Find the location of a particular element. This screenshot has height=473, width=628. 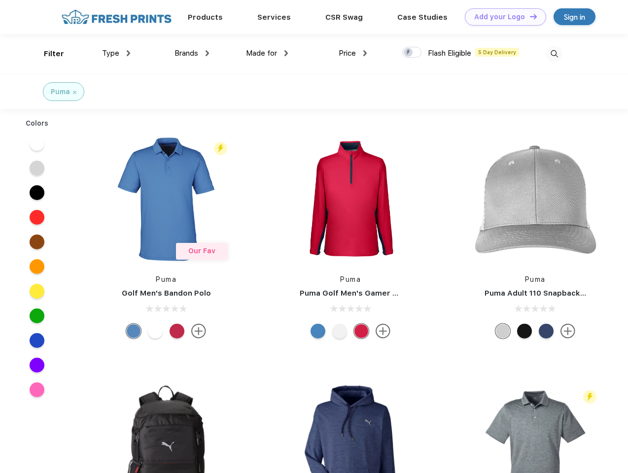

a: Services is located at coordinates (274, 17).